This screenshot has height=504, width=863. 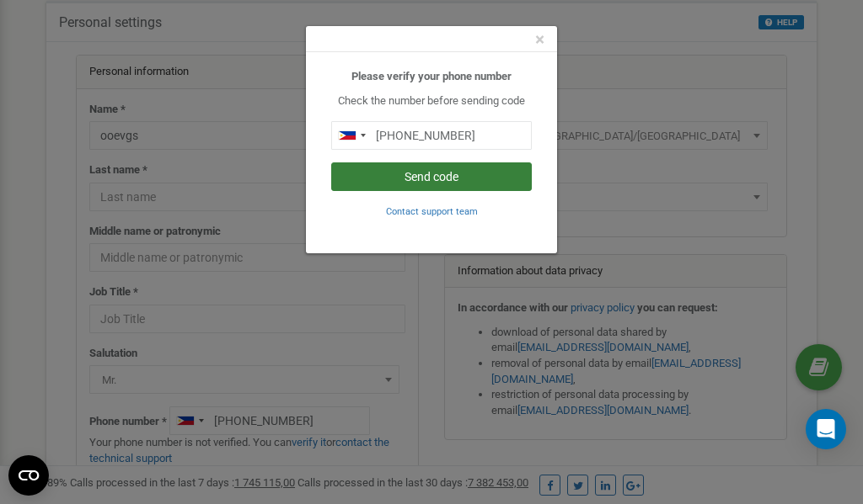 What do you see at coordinates (431, 76) in the screenshot?
I see `b: Please verify your phone number` at bounding box center [431, 76].